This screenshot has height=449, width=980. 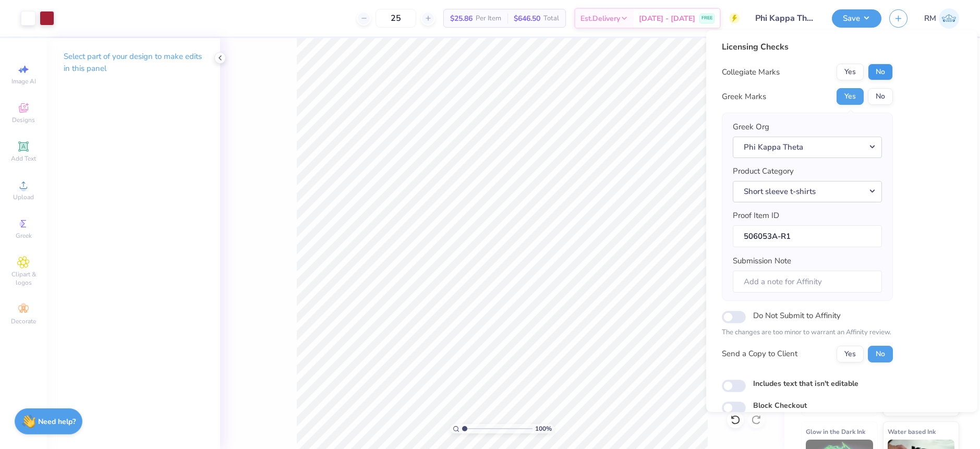 I want to click on label: Submission Note, so click(x=762, y=261).